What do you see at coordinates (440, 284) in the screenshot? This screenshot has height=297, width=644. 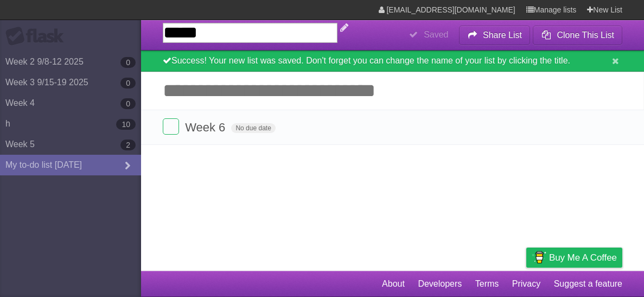 I see `a: Developers` at bounding box center [440, 284].